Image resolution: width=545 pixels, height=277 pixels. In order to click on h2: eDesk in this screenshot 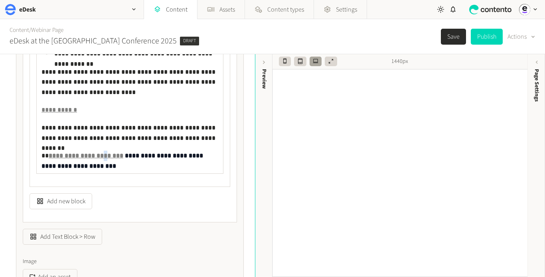, I will do `click(28, 10)`.